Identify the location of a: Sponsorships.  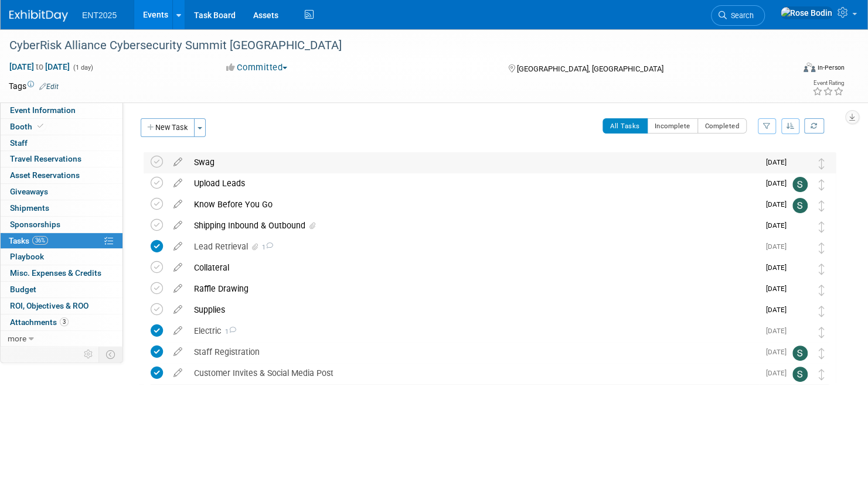
(62, 224).